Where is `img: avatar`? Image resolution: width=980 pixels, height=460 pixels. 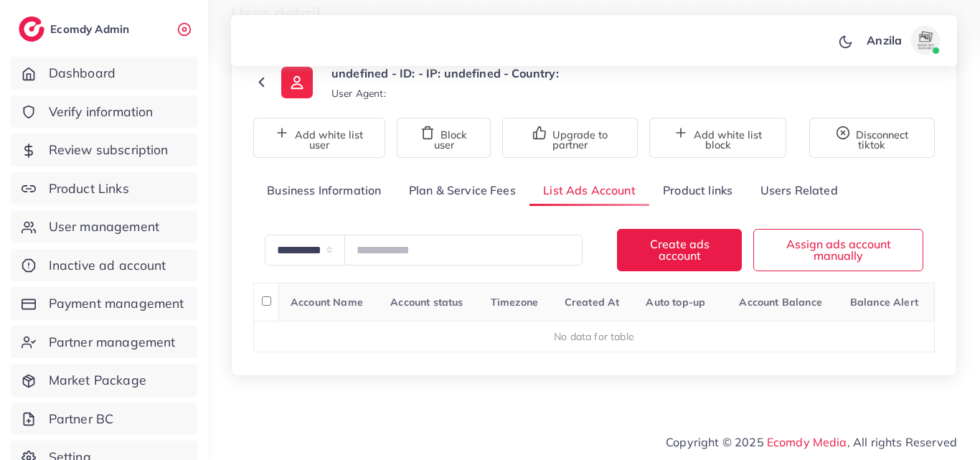
img: avatar is located at coordinates (926, 40).